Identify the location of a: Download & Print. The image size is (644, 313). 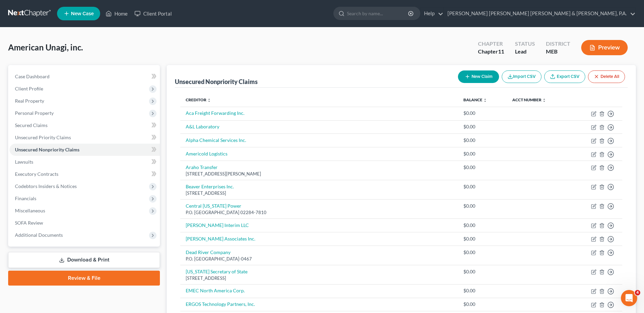
(84, 260).